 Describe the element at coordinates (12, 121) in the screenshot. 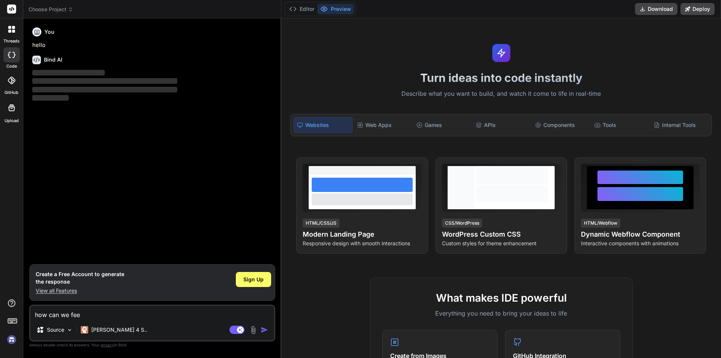

I see `label: Upload` at that location.